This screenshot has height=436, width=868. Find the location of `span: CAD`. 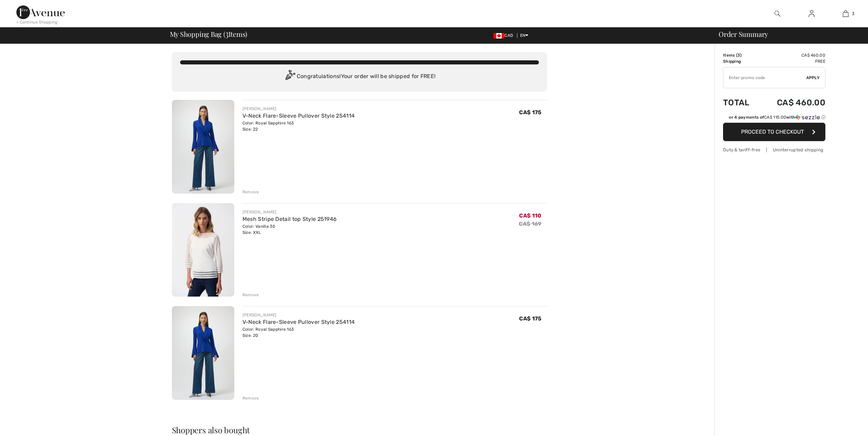

span: CAD is located at coordinates (504, 36).